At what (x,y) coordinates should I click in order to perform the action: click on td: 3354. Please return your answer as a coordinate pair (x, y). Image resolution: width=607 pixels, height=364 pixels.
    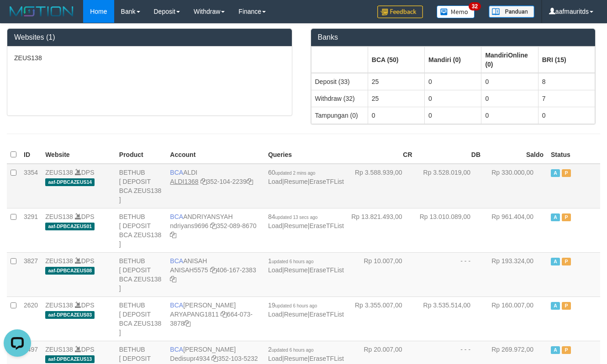
    Looking at the image, I should click on (31, 186).